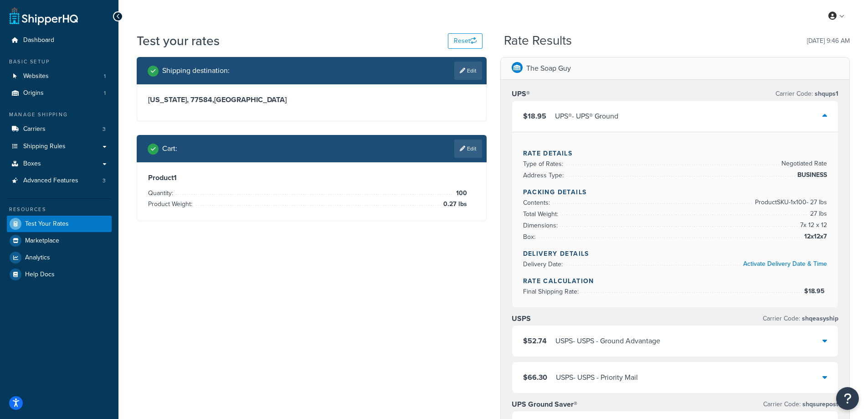 This screenshot has width=868, height=419. What do you see at coordinates (169, 148) in the screenshot?
I see `h2: Cart :` at bounding box center [169, 148].